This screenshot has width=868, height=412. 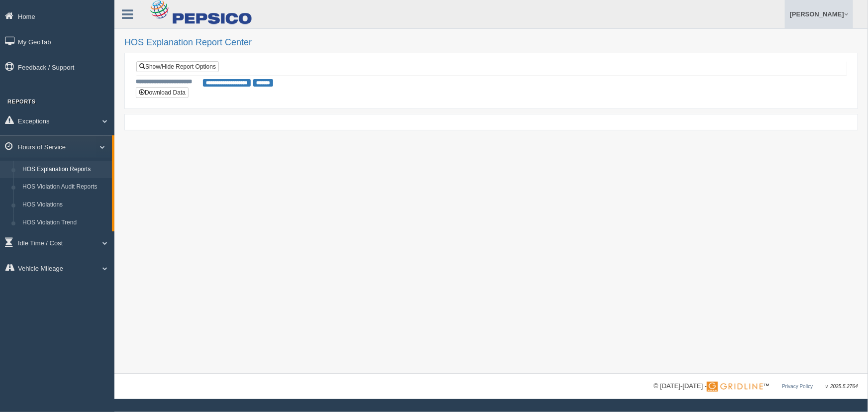 I want to click on img: Gridline, so click(x=734, y=387).